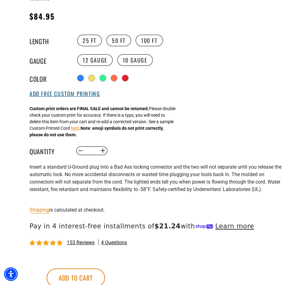 This screenshot has height=285, width=293. Describe the element at coordinates (103, 121) in the screenshot. I see `div: Please double check your custom print for accuracy. If there is a typo, you will need to delete t...` at that location.